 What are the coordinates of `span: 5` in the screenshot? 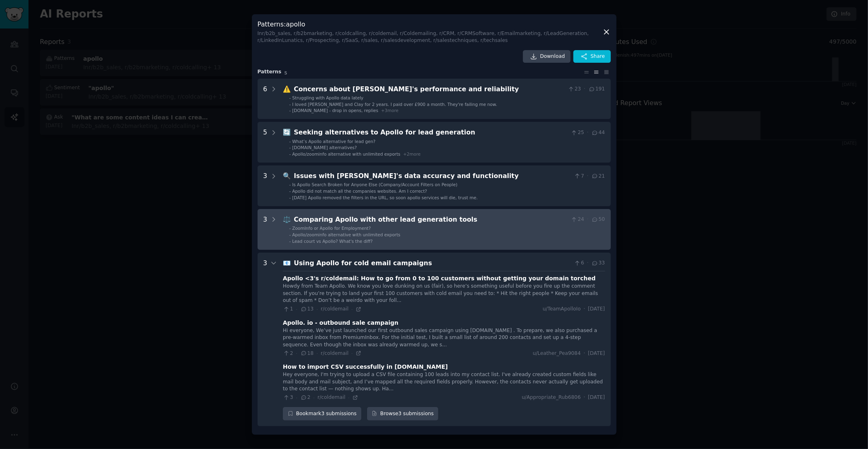 It's located at (285, 73).